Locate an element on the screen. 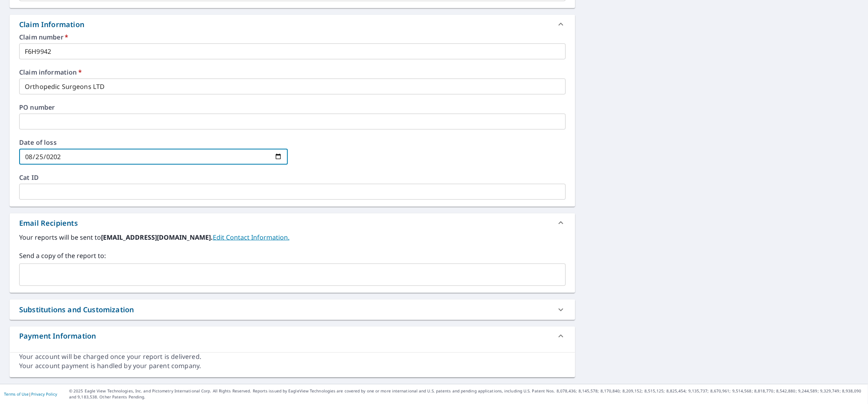 This screenshot has height=404, width=868. a: Privacy Policy is located at coordinates (44, 395).